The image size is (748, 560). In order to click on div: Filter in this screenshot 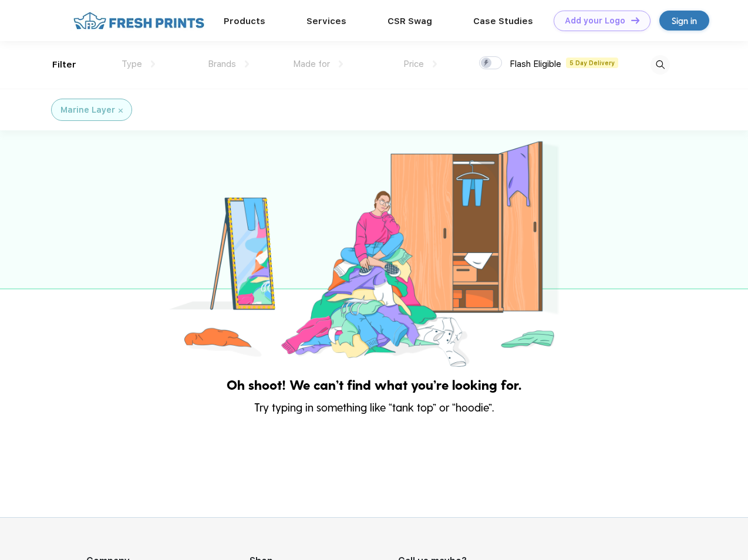, I will do `click(64, 65)`.